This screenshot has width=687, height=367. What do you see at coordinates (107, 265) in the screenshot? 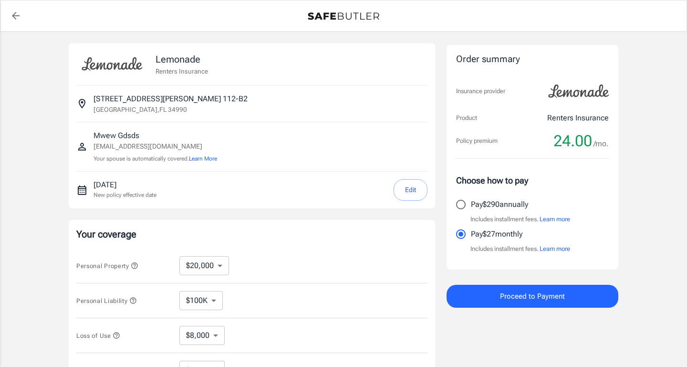
I see `button: Personal Property` at bounding box center [107, 265].